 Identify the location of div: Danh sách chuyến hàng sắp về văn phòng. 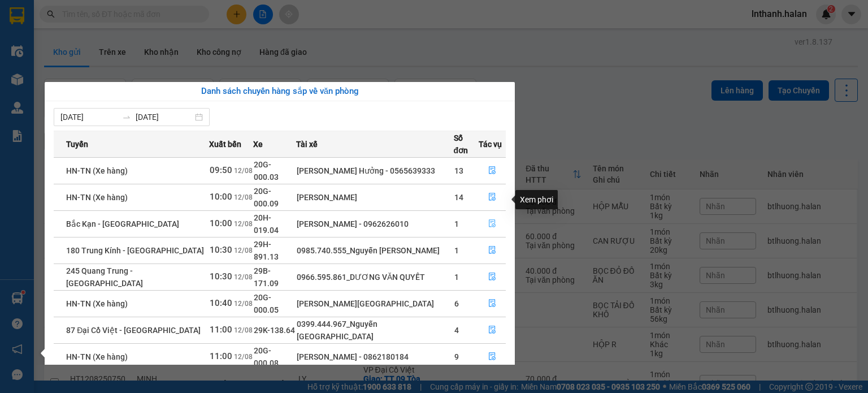
(280, 91).